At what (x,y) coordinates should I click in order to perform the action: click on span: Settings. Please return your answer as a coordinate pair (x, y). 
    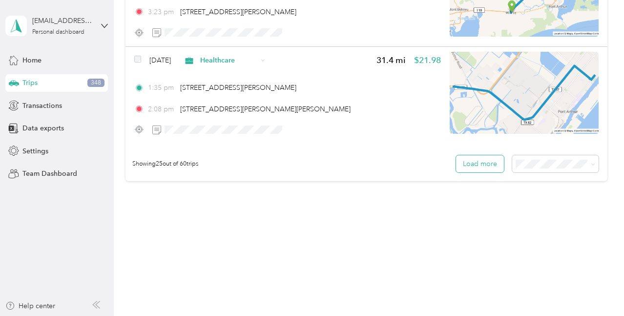
    Looking at the image, I should click on (35, 151).